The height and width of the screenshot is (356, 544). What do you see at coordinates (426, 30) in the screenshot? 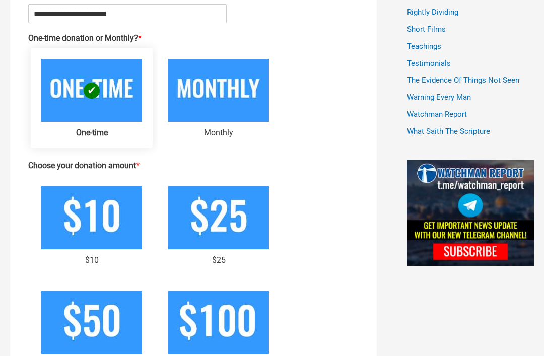
I see `a: Short Films` at bounding box center [426, 30].